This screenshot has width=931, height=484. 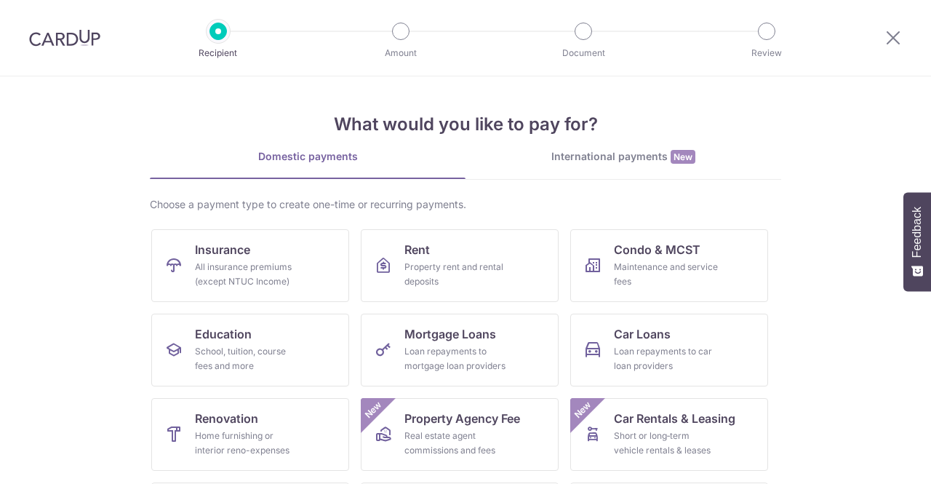 What do you see at coordinates (669, 434) in the screenshot?
I see `a: Car Rentals & LeasingShort or long‑term vehicle rentals & leasesNew` at bounding box center [669, 434].